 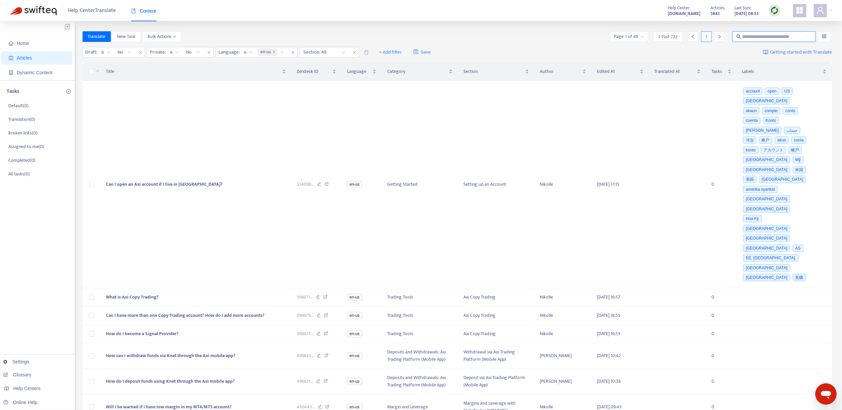 What do you see at coordinates (305, 316) in the screenshot?
I see `span: 398679 ...` at bounding box center [305, 316].